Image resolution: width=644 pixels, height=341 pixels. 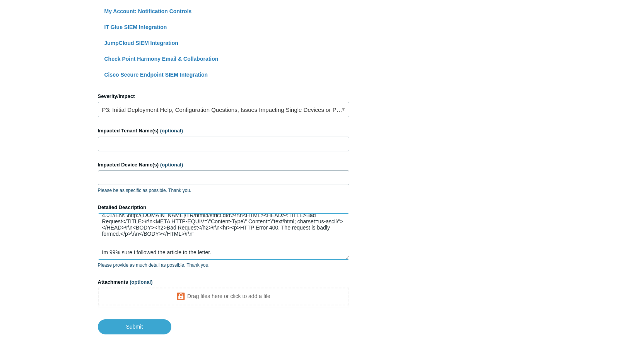 I want to click on a: Cisco Secure Endpoint SIEM Integration, so click(x=156, y=74).